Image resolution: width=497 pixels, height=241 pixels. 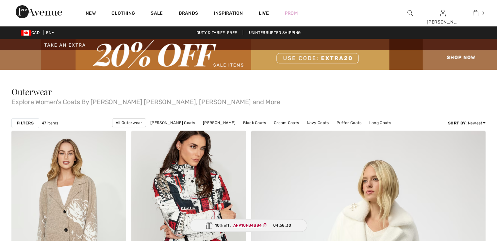 I want to click on a: 1ère Avenue, so click(x=39, y=12).